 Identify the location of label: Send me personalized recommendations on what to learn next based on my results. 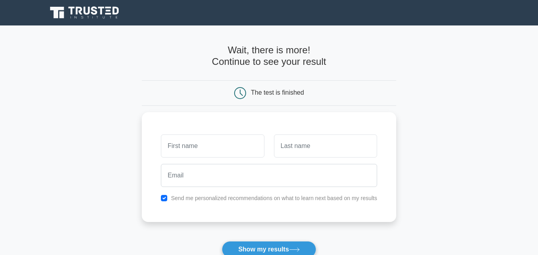
(274, 198).